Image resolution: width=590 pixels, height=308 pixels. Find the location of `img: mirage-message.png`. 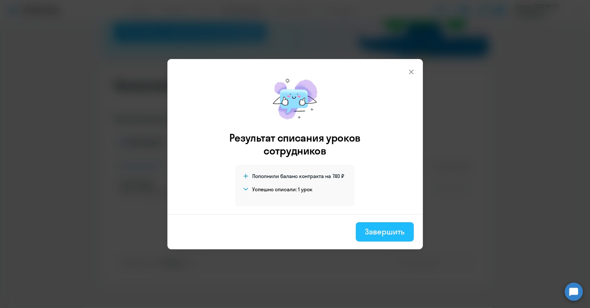

img: mirage-message.png is located at coordinates (295, 99).